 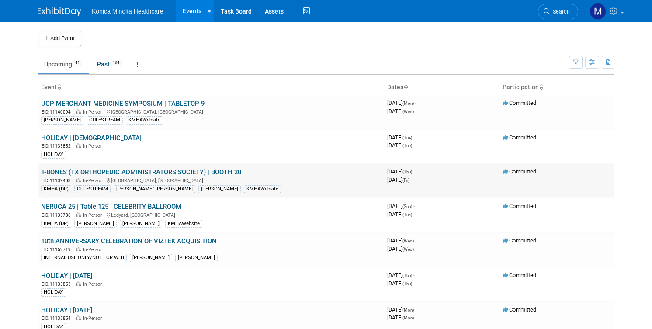 I want to click on th: Event, so click(x=211, y=87).